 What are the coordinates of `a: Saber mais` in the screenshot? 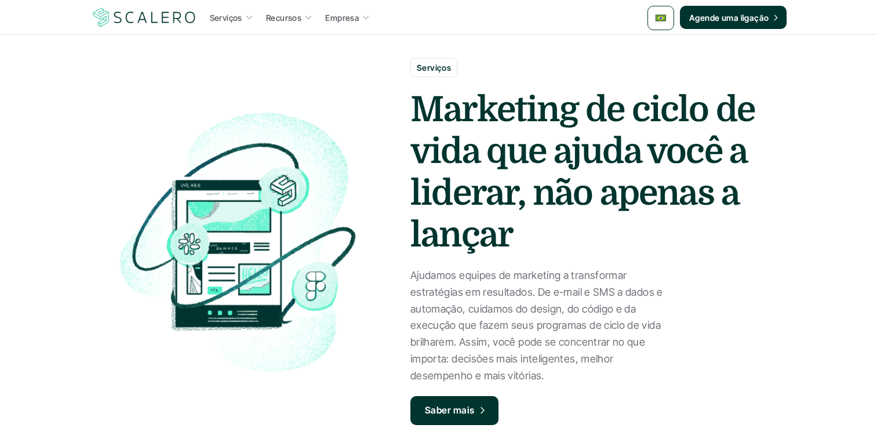 It's located at (454, 410).